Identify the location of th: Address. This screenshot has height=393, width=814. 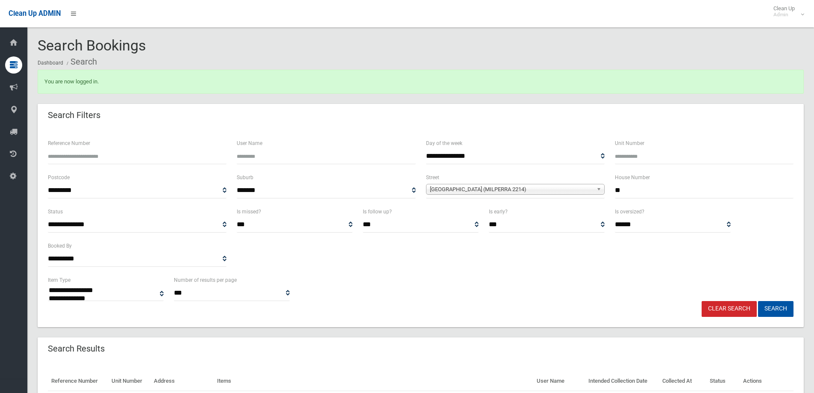
(182, 381).